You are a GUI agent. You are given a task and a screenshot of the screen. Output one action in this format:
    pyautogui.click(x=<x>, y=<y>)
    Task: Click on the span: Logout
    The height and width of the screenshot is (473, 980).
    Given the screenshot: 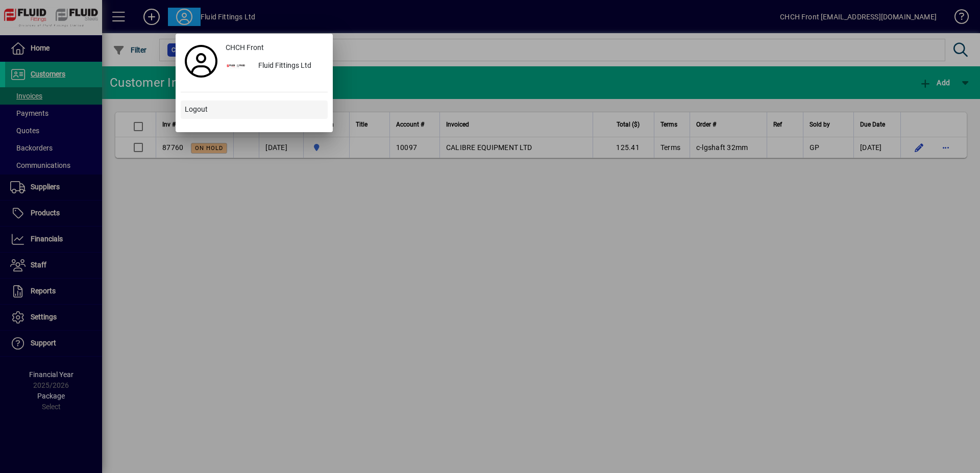 What is the action you would take?
    pyautogui.click(x=196, y=109)
    